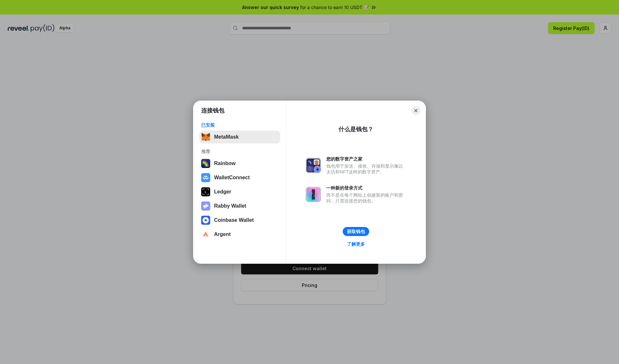  Describe the element at coordinates (206, 191) in the screenshot. I see `img: svg+xml,%3Csvg%20xmlns%3D%22http%3A%2F%2Fwww.w3.org%2F2000%2Fsvg%22%20width%3D%2228%22%20height%3...` at that location.